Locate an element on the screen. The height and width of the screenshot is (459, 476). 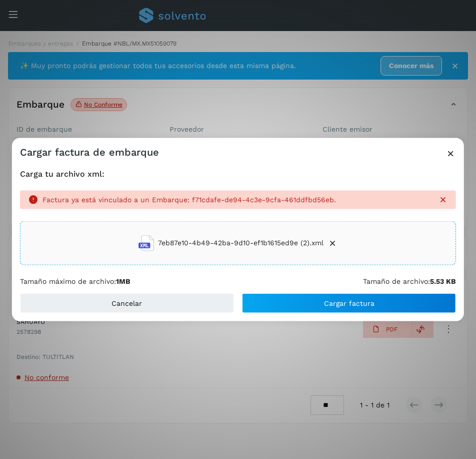
p: Tamaño máximo de archivo: is located at coordinates (75, 281).